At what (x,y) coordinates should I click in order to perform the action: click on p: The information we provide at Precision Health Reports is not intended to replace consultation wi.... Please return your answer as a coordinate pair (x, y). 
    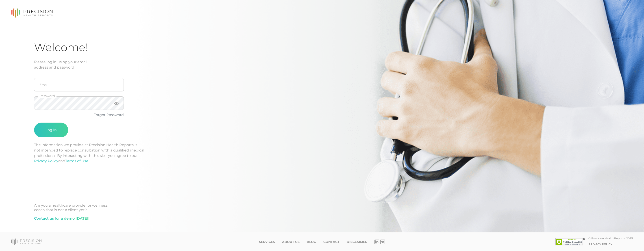
    Looking at the image, I should click on (322, 153).